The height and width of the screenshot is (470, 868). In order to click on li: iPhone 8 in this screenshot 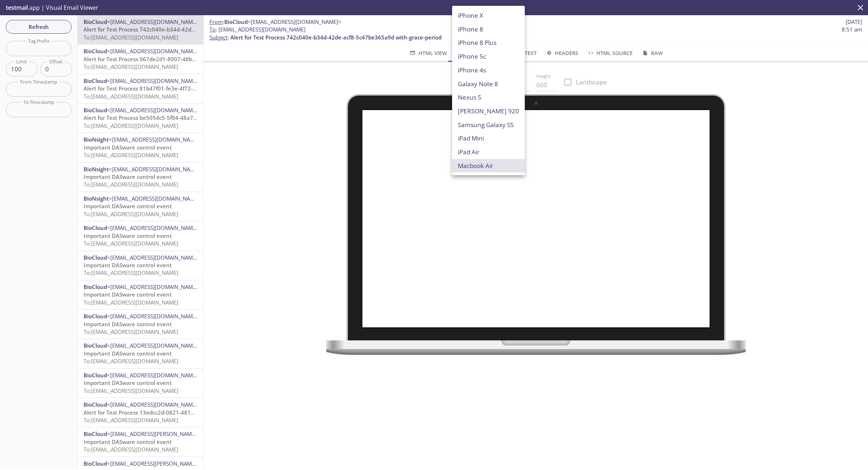, I will do `click(489, 29)`.